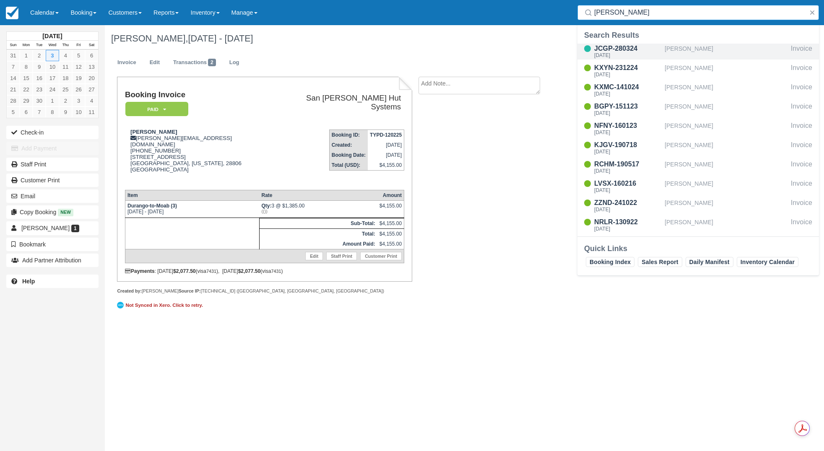 The image size is (824, 451). I want to click on a: Log, so click(234, 62).